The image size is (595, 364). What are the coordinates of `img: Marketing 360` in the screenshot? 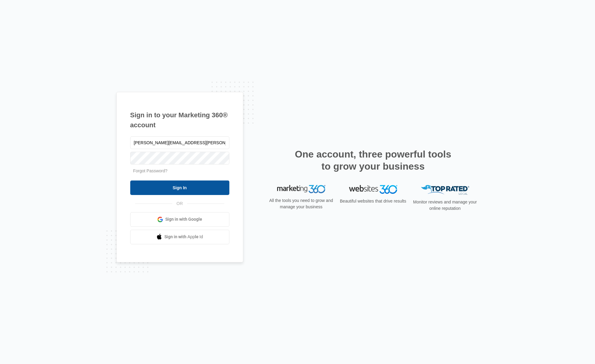 It's located at (301, 189).